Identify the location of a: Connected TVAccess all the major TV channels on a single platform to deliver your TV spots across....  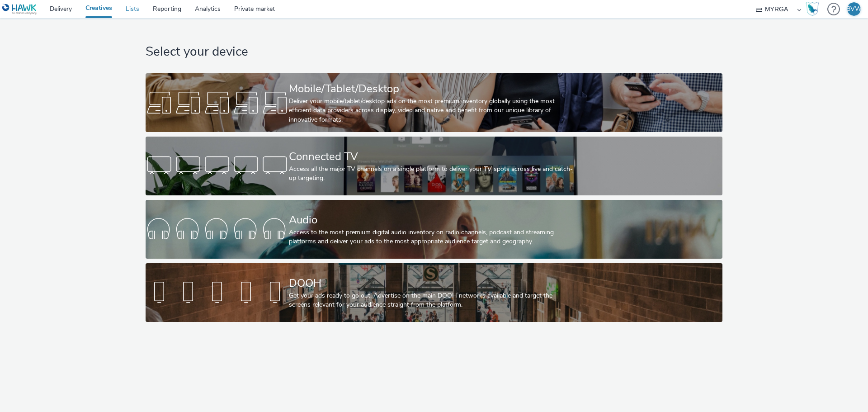
(433, 166).